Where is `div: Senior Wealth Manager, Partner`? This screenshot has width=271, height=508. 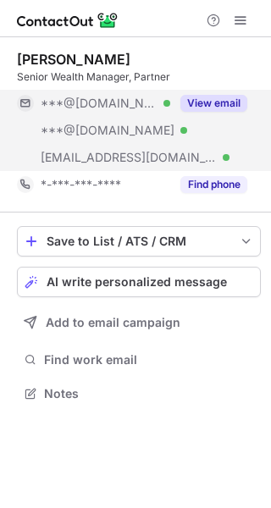 div: Senior Wealth Manager, Partner is located at coordinates (139, 77).